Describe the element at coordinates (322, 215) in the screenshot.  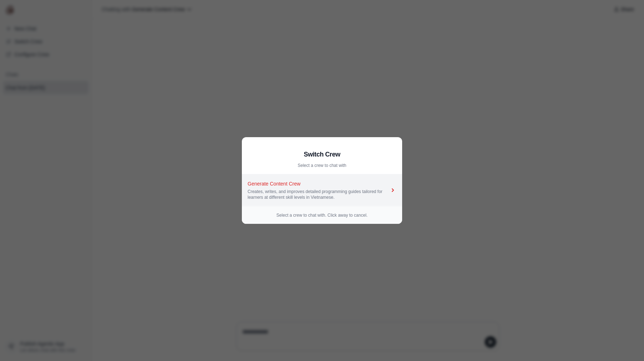
I see `p: Select a crew to chat with. Click away to cancel.` at that location.